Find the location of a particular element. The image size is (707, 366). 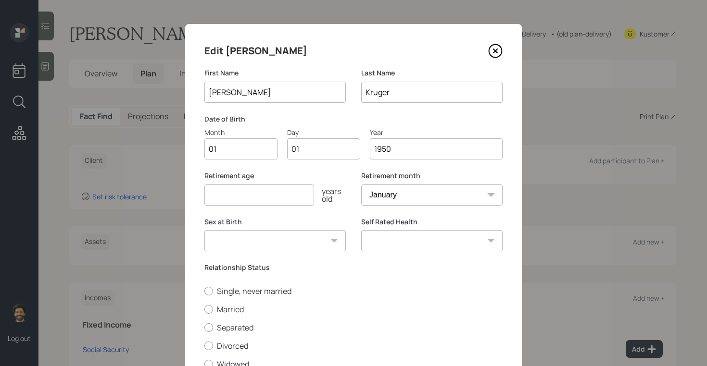

div: Year is located at coordinates (436, 132).